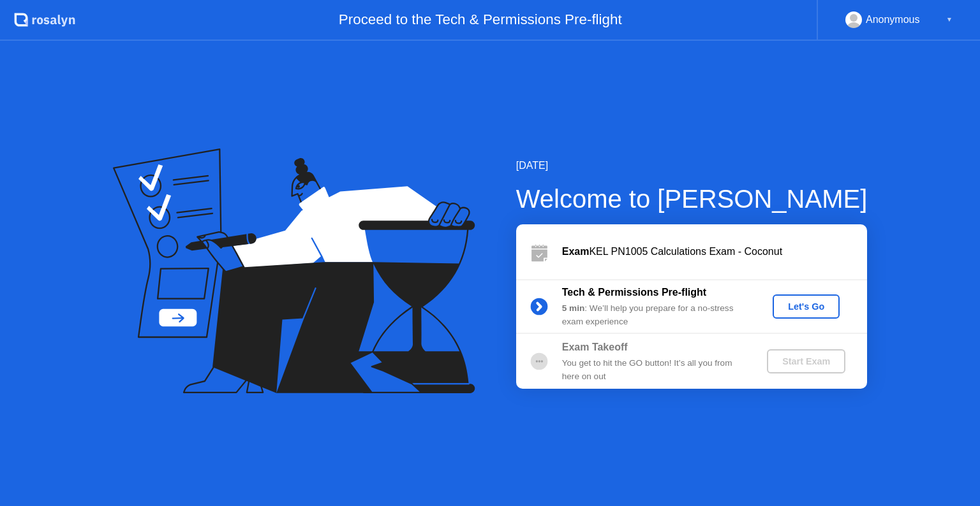 This screenshot has height=506, width=980. Describe the element at coordinates (806, 361) in the screenshot. I see `div: Start Exam` at that location.